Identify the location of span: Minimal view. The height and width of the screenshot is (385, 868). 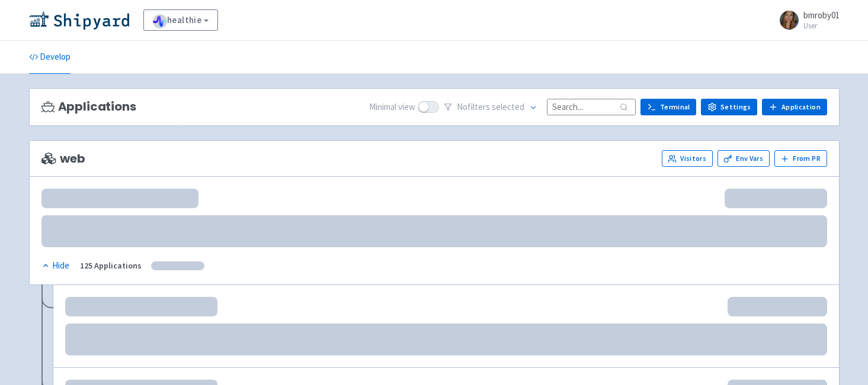
(392, 107).